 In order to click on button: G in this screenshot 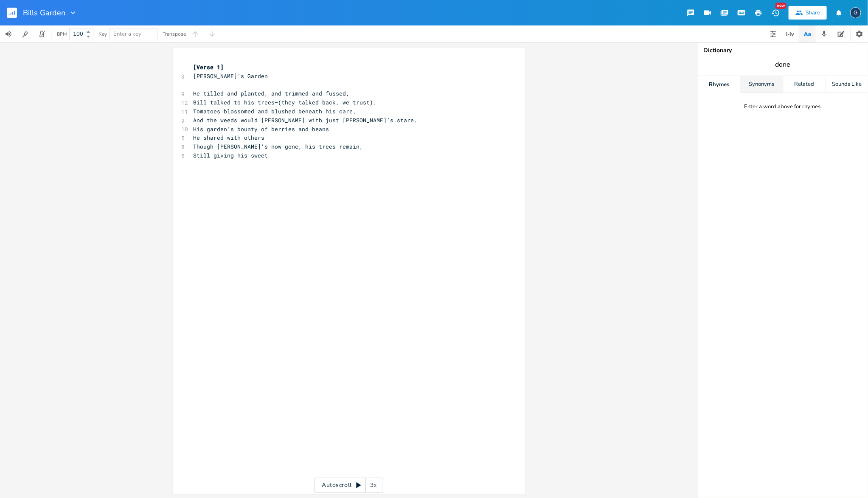, I will do `click(856, 12)`.